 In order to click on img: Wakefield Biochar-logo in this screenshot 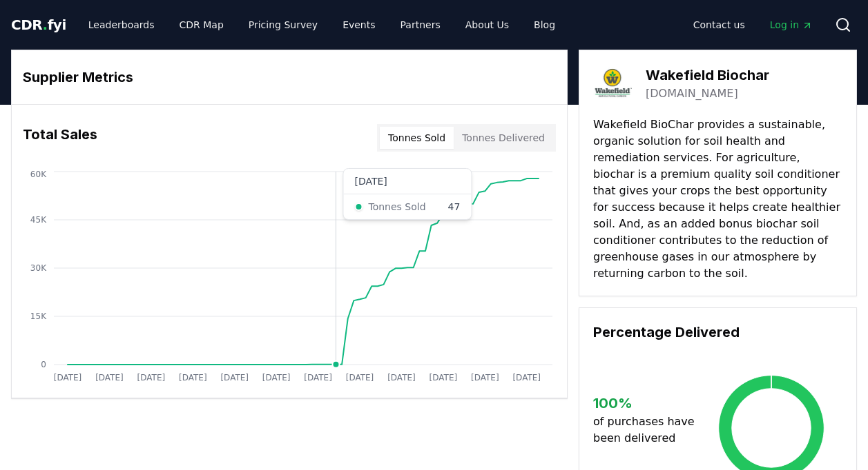, I will do `click(613, 83)`.